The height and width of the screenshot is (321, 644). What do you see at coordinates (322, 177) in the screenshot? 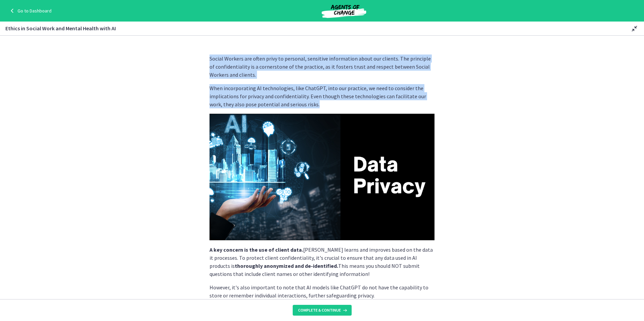
I see `img: Slides_for_Title_Slides_for_ChatGPT_and_AI_for_Social_Work.png` at bounding box center [322, 177].